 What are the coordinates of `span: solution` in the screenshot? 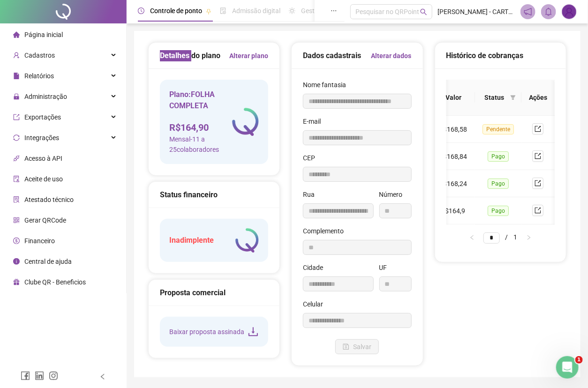 It's located at (16, 200).